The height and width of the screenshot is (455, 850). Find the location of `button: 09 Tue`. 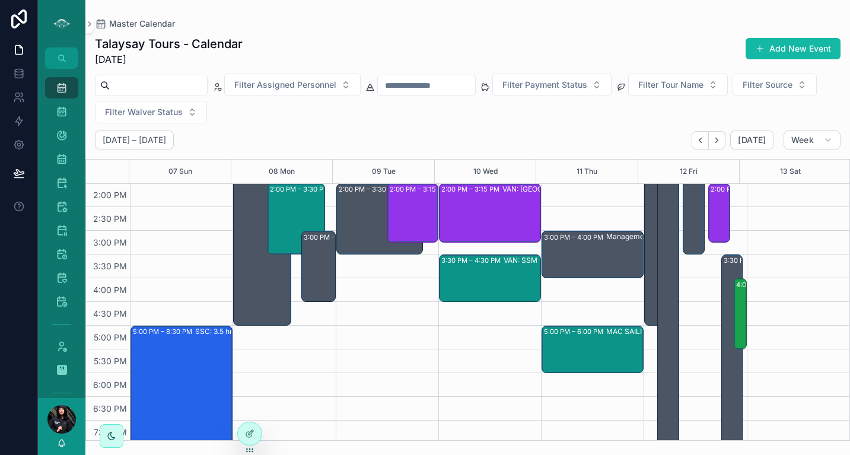

button: 09 Tue is located at coordinates (384, 171).